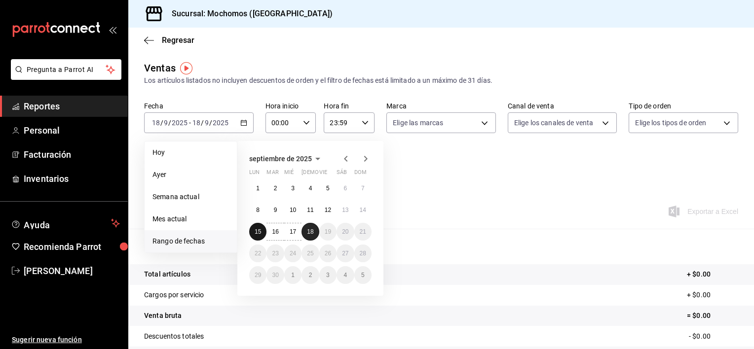 This screenshot has height=349, width=754. What do you see at coordinates (291, 106) in the screenshot?
I see `label: Hora inicio` at bounding box center [291, 106].